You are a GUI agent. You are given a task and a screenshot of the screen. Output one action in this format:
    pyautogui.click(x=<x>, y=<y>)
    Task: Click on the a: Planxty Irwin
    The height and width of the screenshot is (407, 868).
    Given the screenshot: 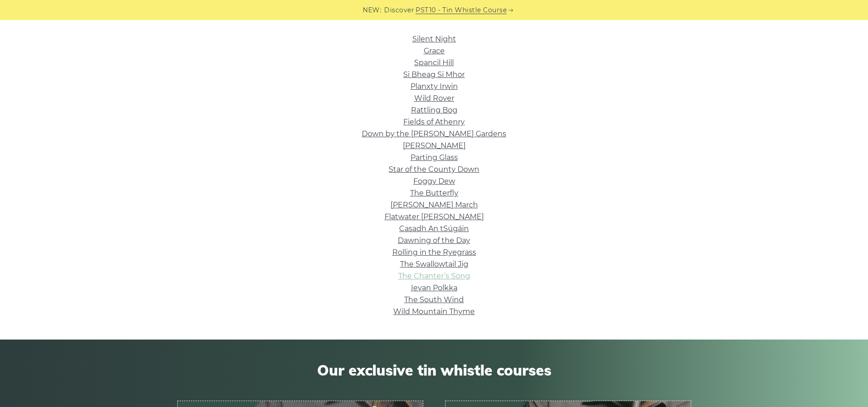 What is the action you would take?
    pyautogui.click(x=434, y=86)
    